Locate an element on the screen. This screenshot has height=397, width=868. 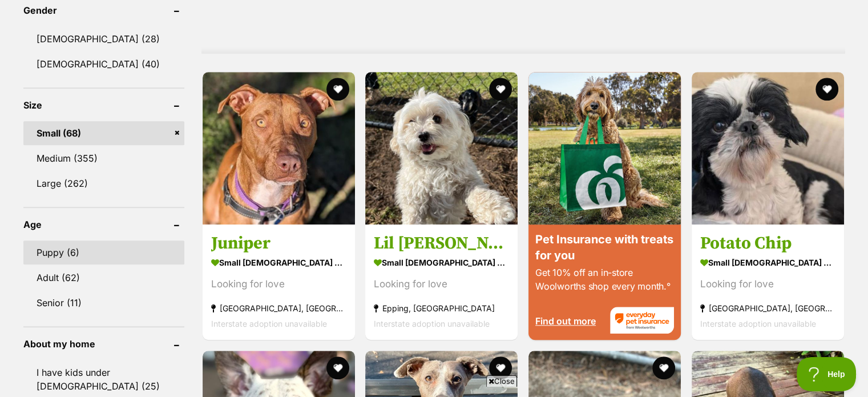
a: Large (262) is located at coordinates (104, 184).